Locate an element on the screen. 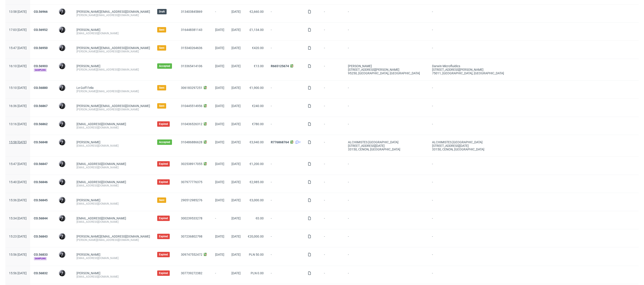 This screenshot has height=285, width=644. a: CO.56966 is located at coordinates (40, 11).